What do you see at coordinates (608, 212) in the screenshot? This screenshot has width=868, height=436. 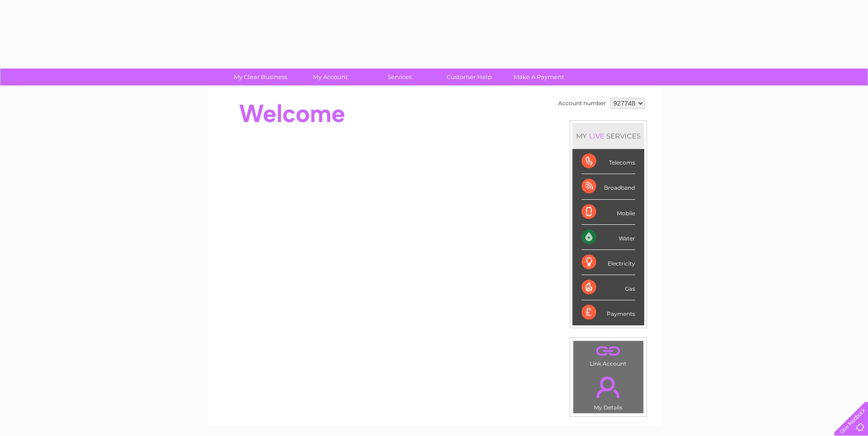 I see `div: Mobile` at bounding box center [608, 212].